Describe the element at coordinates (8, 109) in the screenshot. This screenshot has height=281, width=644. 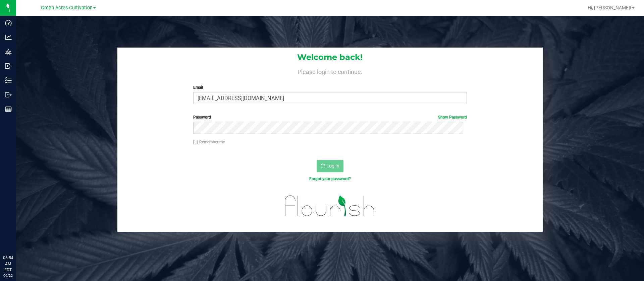
I see `inline-svg: Reports` at that location.